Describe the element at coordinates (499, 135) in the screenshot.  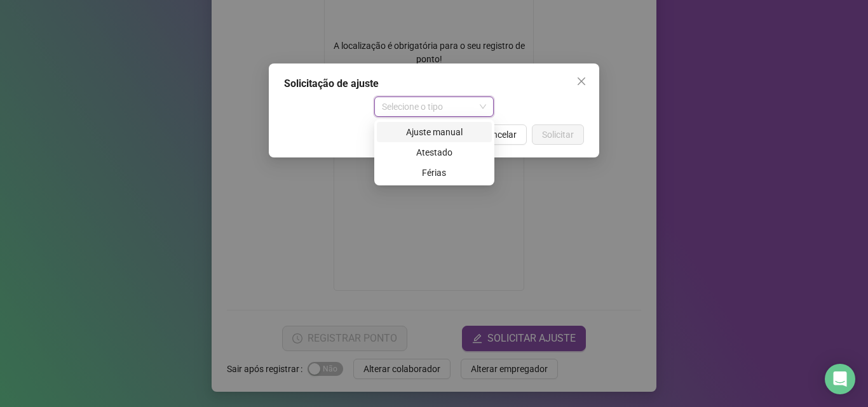
I see `span: Cancelar` at that location.